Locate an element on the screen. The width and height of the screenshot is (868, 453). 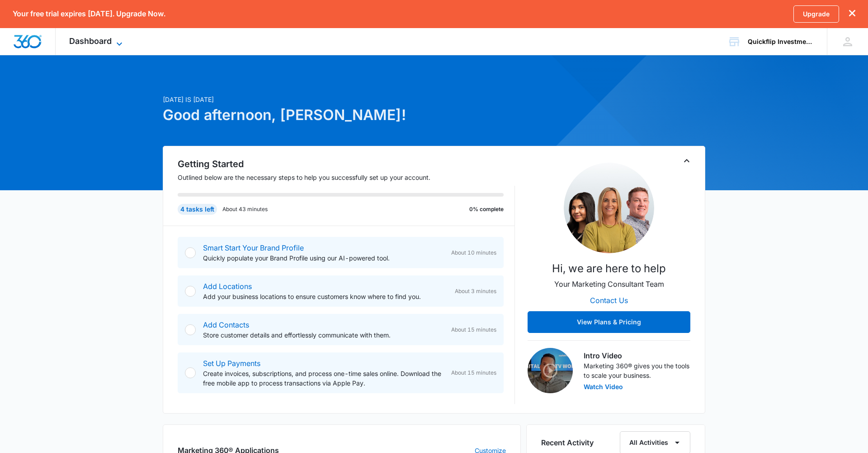
h6: Recent Activity is located at coordinates (568, 442).